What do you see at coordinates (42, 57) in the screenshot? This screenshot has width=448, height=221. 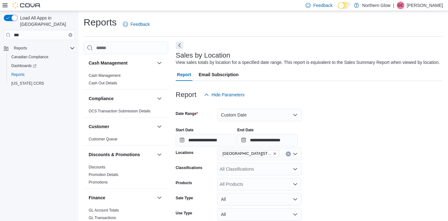 I see `button: Canadian Compliance` at bounding box center [42, 57].